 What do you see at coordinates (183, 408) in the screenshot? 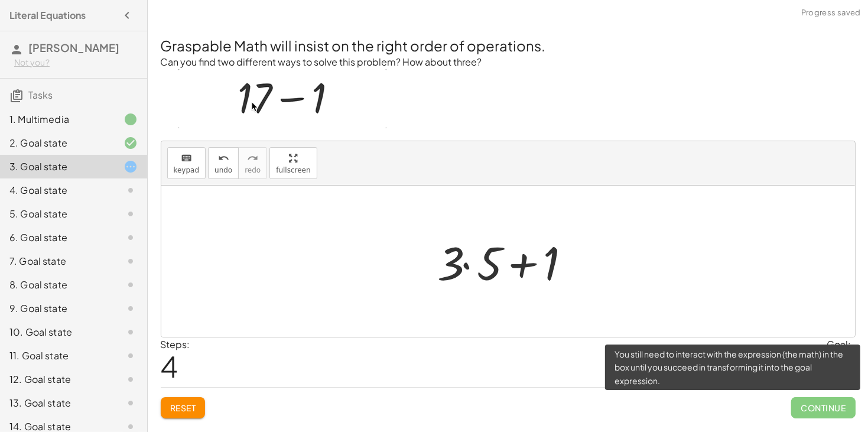
I see `span: Reset` at bounding box center [183, 408].